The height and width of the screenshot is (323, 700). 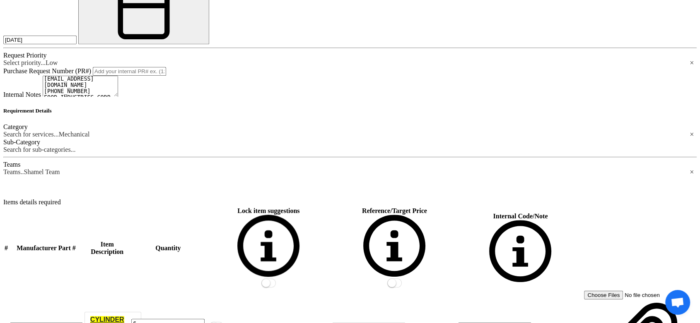 I want to click on label: Request Priority, so click(x=25, y=55).